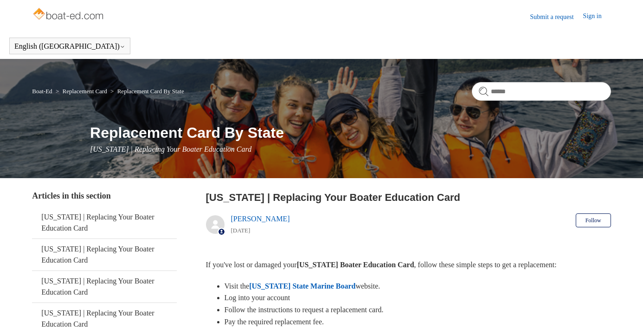 This screenshot has width=643, height=328. Describe the element at coordinates (408, 265) in the screenshot. I see `p: If you've lost or damaged your , follow these simple steps to get a replacement:` at that location.